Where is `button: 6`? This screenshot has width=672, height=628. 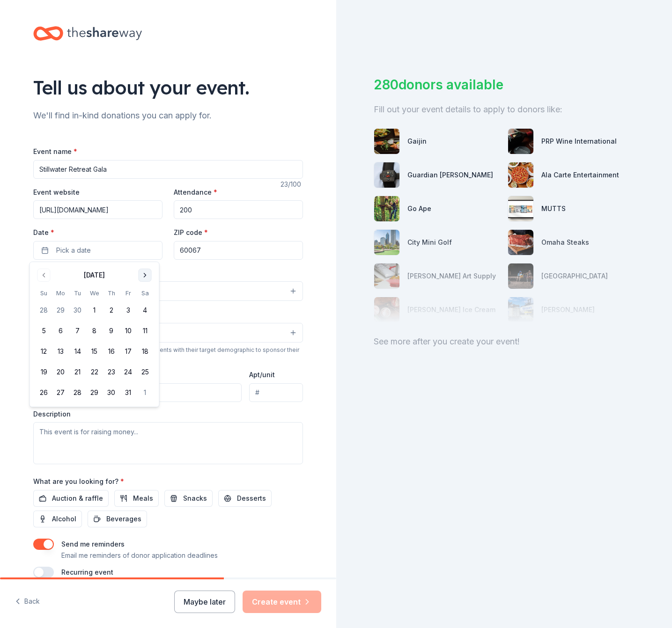 button: 6 is located at coordinates (61, 331).